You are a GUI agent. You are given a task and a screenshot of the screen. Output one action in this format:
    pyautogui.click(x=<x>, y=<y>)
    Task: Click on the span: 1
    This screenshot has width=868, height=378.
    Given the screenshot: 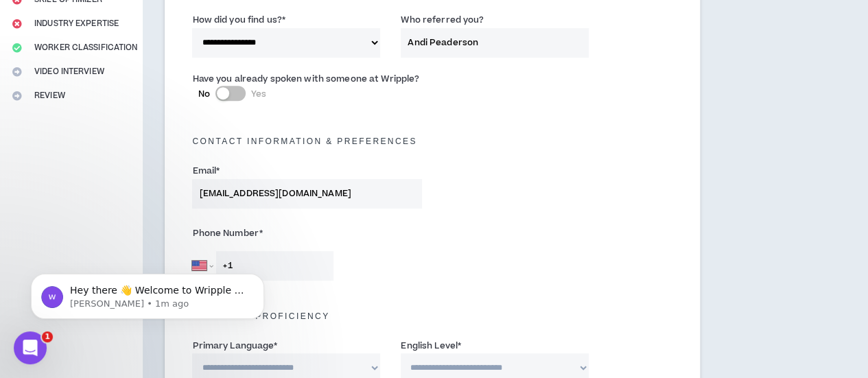 What is the action you would take?
    pyautogui.click(x=48, y=336)
    